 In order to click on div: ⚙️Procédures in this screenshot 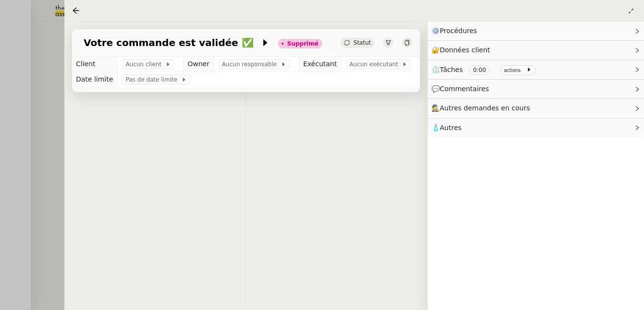, I will do `click(535, 31)`.